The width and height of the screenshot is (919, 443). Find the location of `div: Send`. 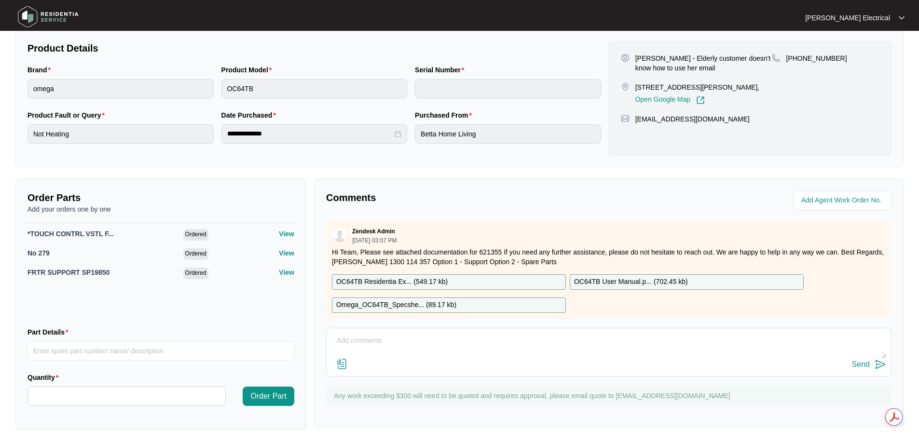

div: Send is located at coordinates (861, 365).